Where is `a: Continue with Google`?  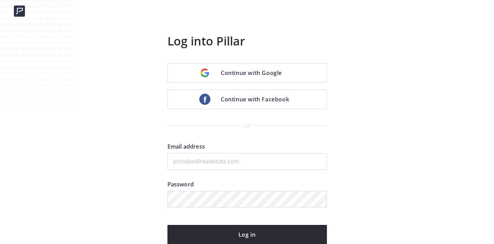
a: Continue with Google is located at coordinates (247, 73).